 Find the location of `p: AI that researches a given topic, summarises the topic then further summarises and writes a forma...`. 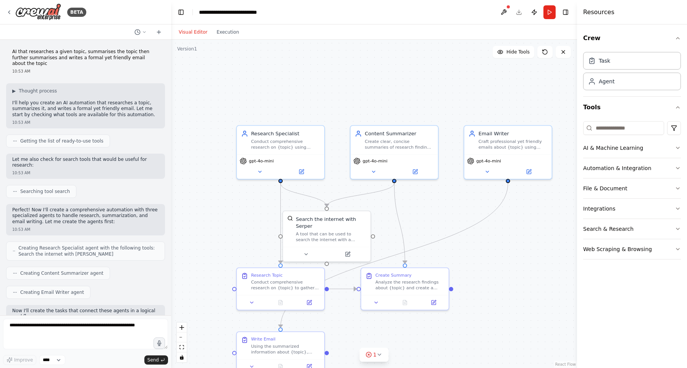

p: AI that researches a given topic, summarises the topic then further summarises and writes a forma... is located at coordinates (86, 58).